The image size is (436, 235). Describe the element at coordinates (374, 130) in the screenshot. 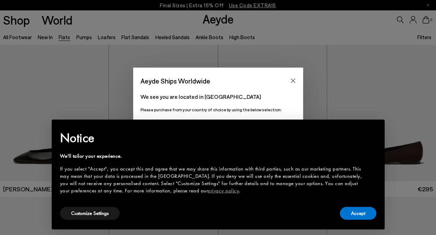

I see `button: Close this notice` at that location.